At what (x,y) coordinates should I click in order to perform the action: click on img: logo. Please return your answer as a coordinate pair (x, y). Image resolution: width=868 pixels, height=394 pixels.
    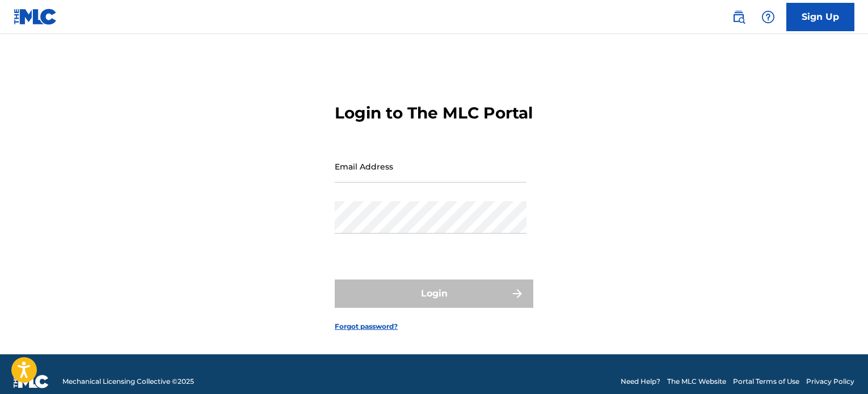
    Looking at the image, I should click on (31, 381).